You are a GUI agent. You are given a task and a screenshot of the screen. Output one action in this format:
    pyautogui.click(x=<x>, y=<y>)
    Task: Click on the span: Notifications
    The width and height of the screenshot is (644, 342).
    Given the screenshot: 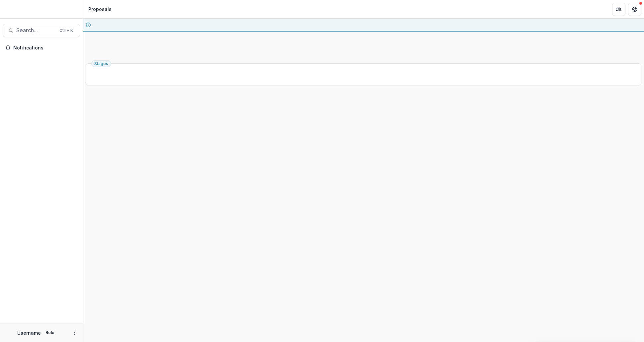 What is the action you would take?
    pyautogui.click(x=45, y=48)
    